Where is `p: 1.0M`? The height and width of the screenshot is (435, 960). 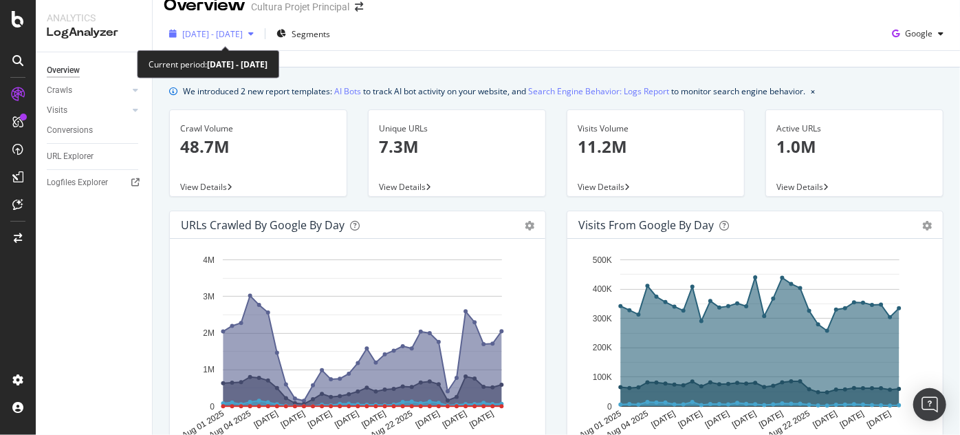 p: 1.0M is located at coordinates (854, 146).